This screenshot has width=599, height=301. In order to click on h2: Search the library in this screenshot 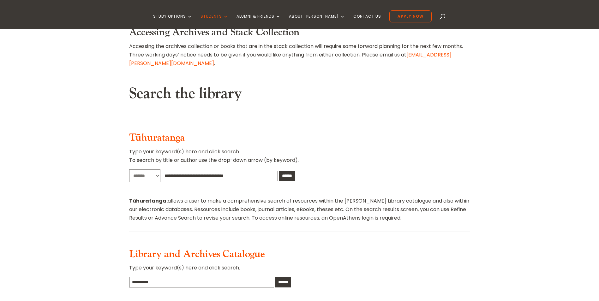, I will do `click(300, 95)`.